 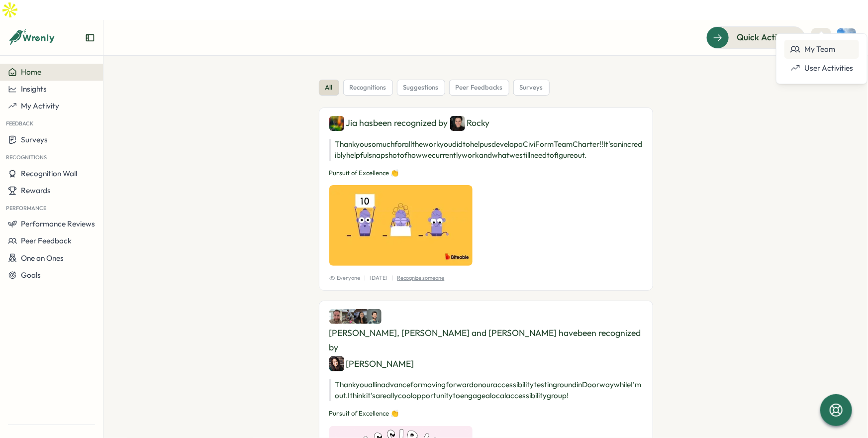 What do you see at coordinates (349, 316) in the screenshot?
I see `img: Hannan Abdi` at bounding box center [349, 316].